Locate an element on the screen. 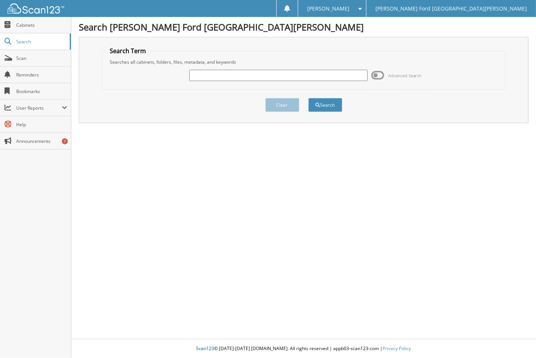  span: Cabinets is located at coordinates (41, 25).